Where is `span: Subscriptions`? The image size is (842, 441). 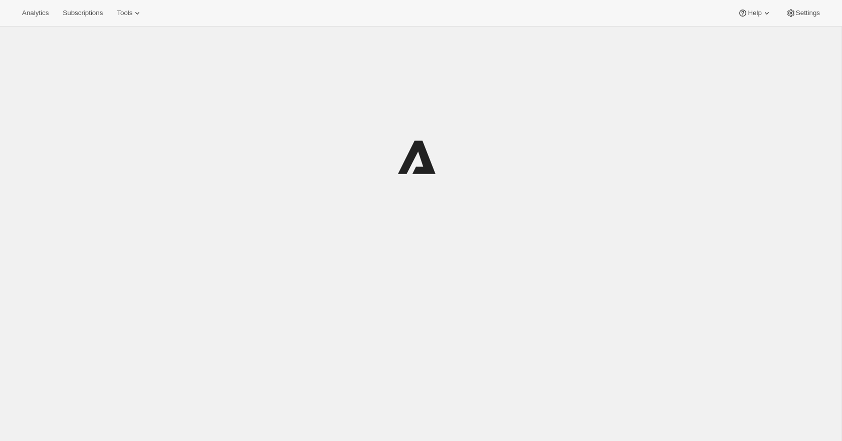 span: Subscriptions is located at coordinates (83, 13).